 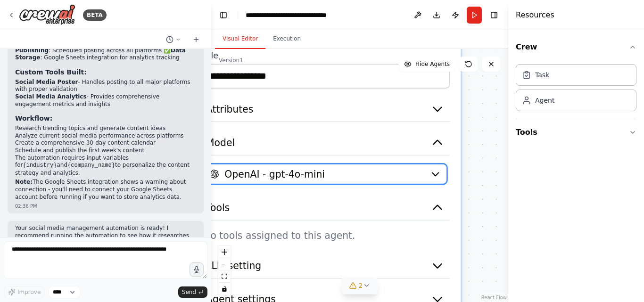 I want to click on li: Create a comprehensive 30-day content calendar, so click(x=106, y=143).